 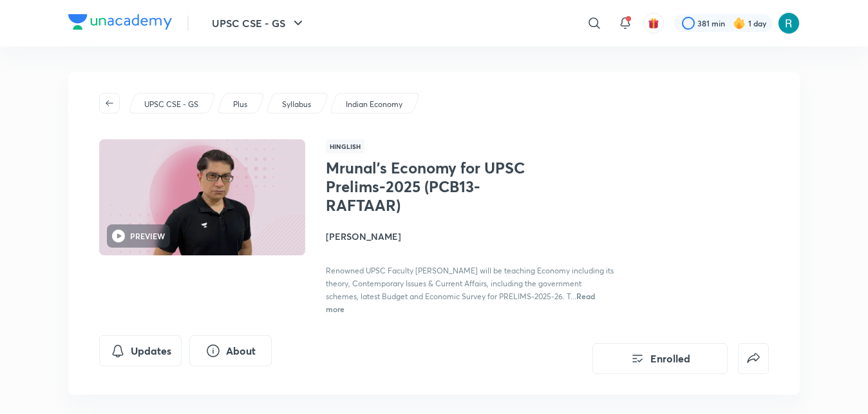 I want to click on h6: PREVIEW, so click(x=147, y=236).